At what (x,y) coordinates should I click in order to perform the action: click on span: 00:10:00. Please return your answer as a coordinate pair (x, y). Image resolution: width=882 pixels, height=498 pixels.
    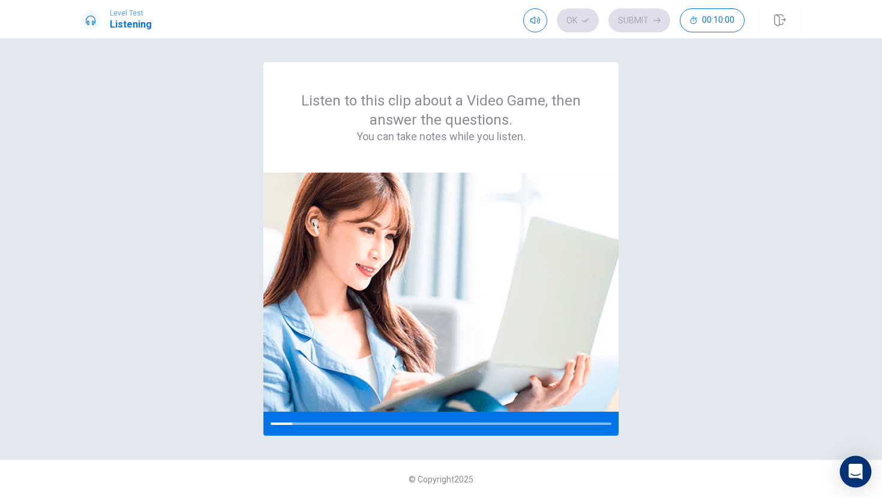
    Looking at the image, I should click on (718, 20).